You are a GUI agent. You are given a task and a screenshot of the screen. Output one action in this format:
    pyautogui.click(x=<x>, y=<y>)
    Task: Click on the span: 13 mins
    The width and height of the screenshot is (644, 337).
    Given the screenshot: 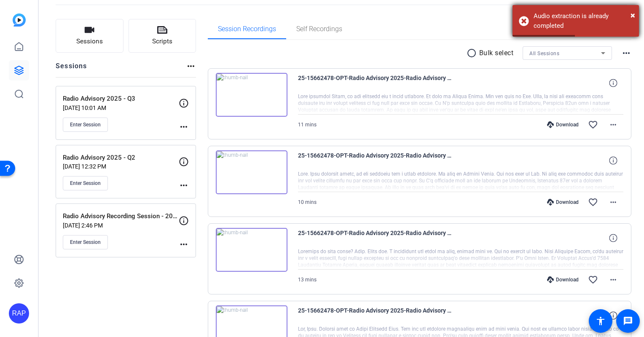 What is the action you would take?
    pyautogui.click(x=307, y=280)
    